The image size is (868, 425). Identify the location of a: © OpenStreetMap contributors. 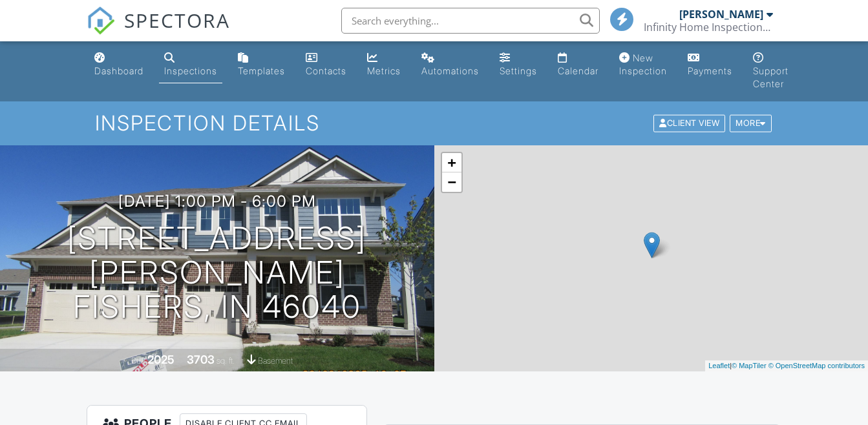
(816, 366).